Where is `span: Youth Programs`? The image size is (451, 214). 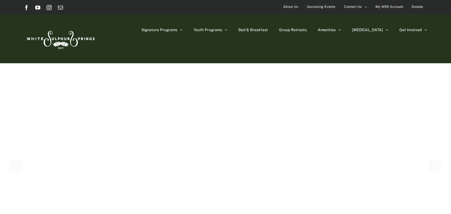
span: Youth Programs is located at coordinates (208, 30).